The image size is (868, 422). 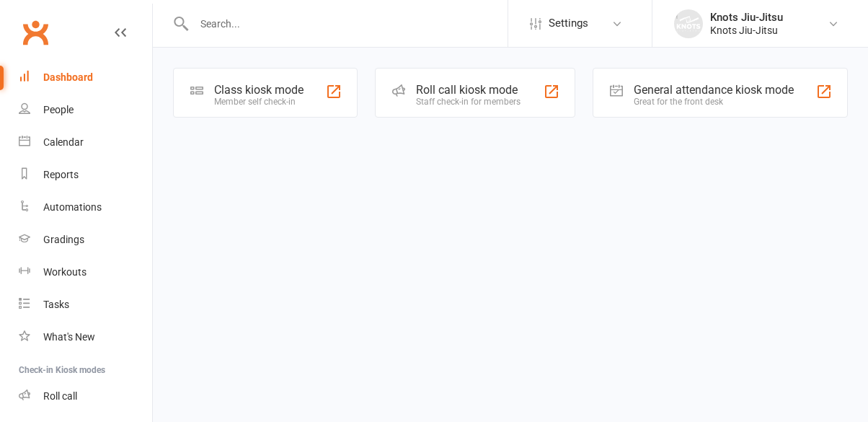 What do you see at coordinates (60, 396) in the screenshot?
I see `div: Roll call` at bounding box center [60, 396].